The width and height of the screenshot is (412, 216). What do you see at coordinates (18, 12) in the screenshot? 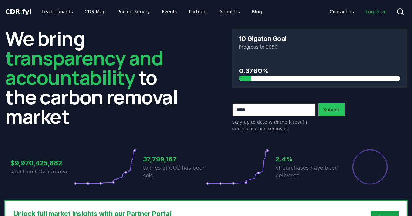
I see `a: CDR.fyi` at bounding box center [18, 12].